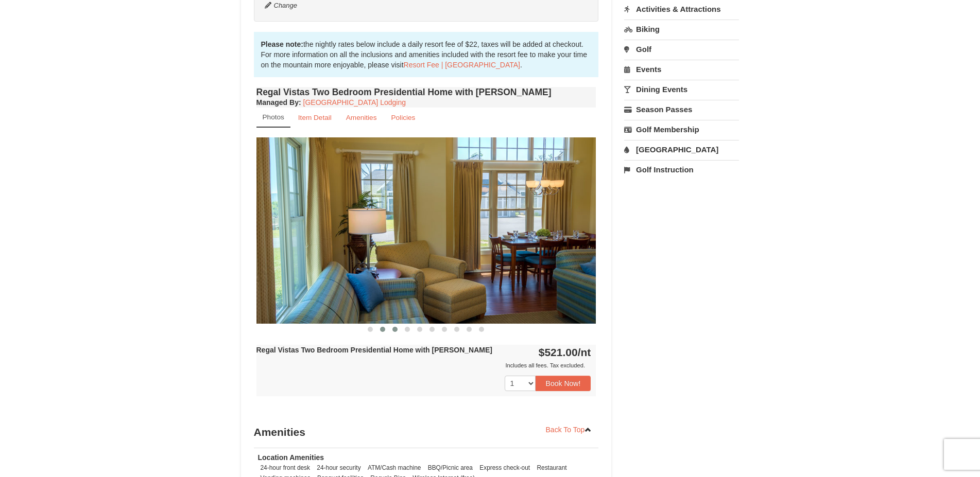 The width and height of the screenshot is (980, 477). Describe the element at coordinates (315, 117) in the screenshot. I see `small: Item Detail` at that location.